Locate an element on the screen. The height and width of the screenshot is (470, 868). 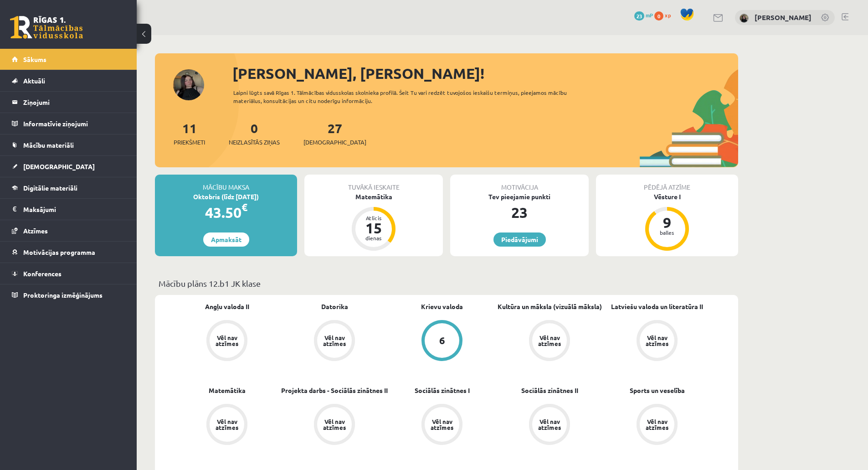
div: balles is located at coordinates (667, 233).